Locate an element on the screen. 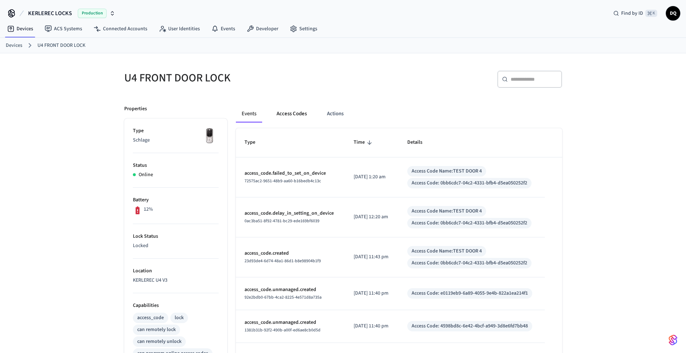  div: can remotely lock is located at coordinates (156, 329).